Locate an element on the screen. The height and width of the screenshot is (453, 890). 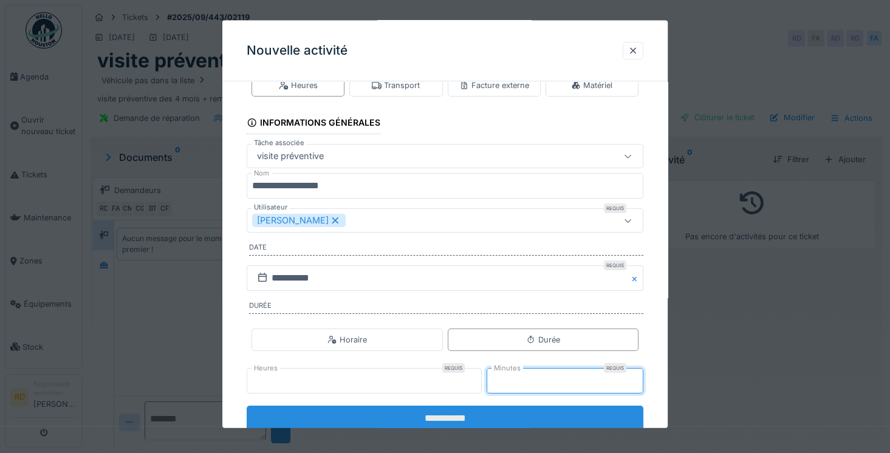
div: Horaire is located at coordinates (347, 339).